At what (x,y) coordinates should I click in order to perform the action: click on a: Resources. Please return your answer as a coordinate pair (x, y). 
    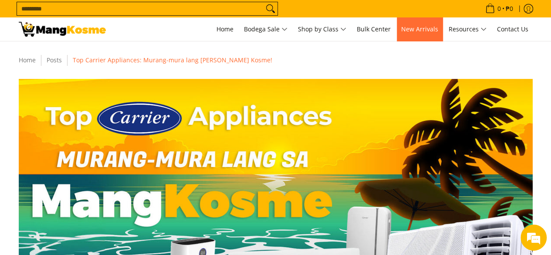
    Looking at the image, I should click on (468, 29).